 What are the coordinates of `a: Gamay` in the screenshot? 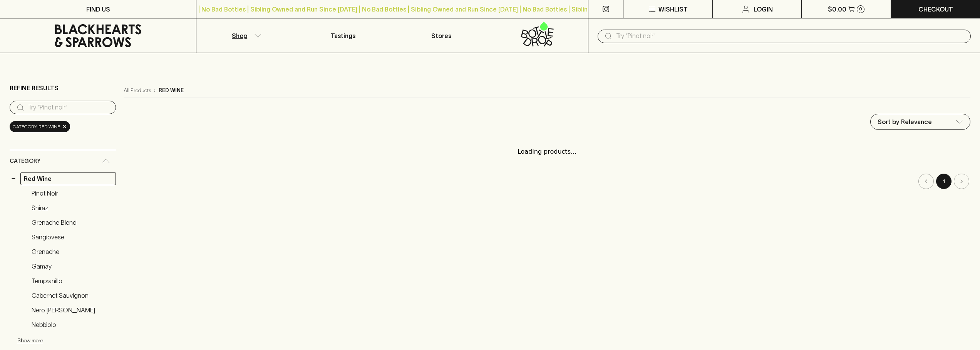 It's located at (72, 266).